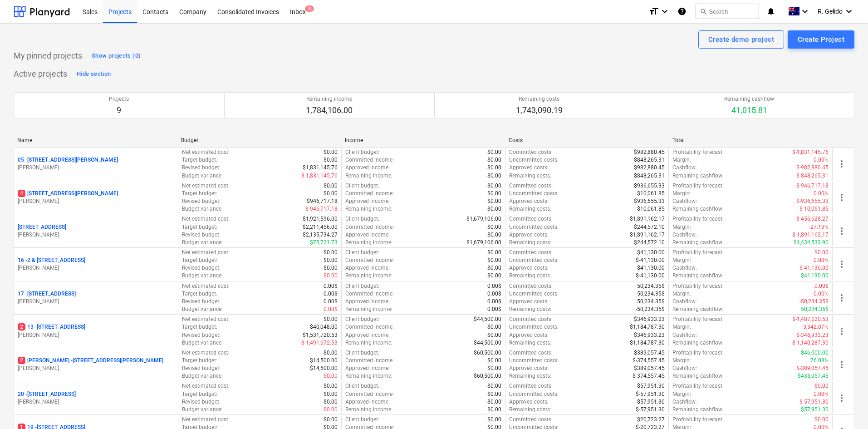  I want to click on p: Revised budget :, so click(201, 235).